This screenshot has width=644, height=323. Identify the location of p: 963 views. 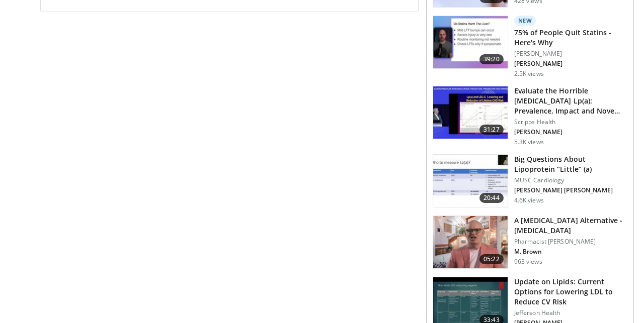
(528, 262).